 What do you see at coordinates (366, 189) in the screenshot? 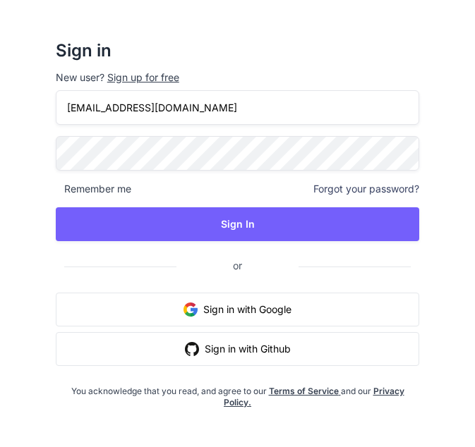
I see `span: Forgot your password?` at bounding box center [366, 189].